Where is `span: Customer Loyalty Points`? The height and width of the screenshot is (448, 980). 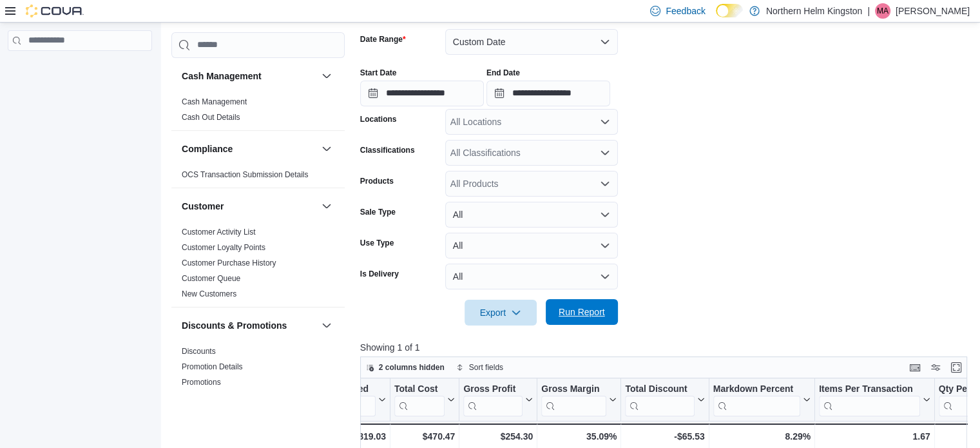 span: Customer Loyalty Points is located at coordinates (223, 248).